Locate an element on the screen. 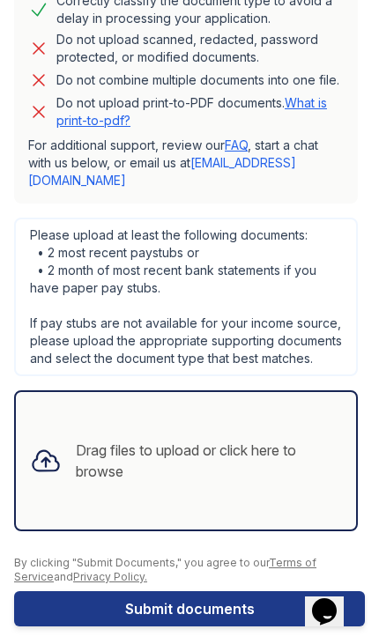 The width and height of the screenshot is (379, 644). p: For additional support, review our , start a chat with us below, or email us at is located at coordinates (186, 163).